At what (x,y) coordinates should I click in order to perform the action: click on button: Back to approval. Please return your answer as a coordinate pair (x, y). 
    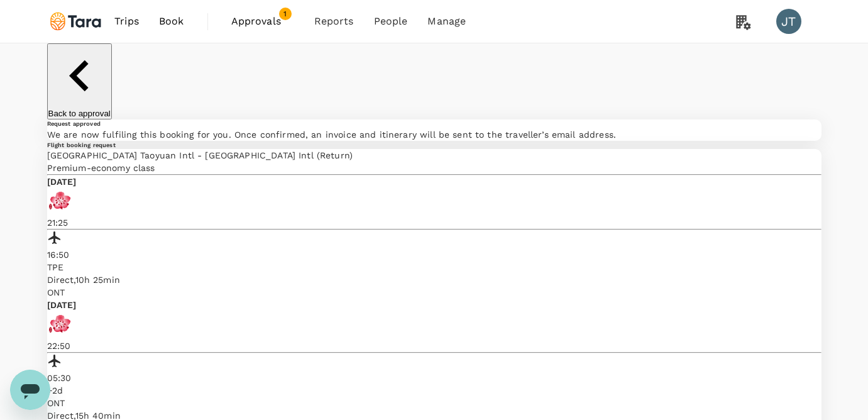
    Looking at the image, I should click on (80, 81).